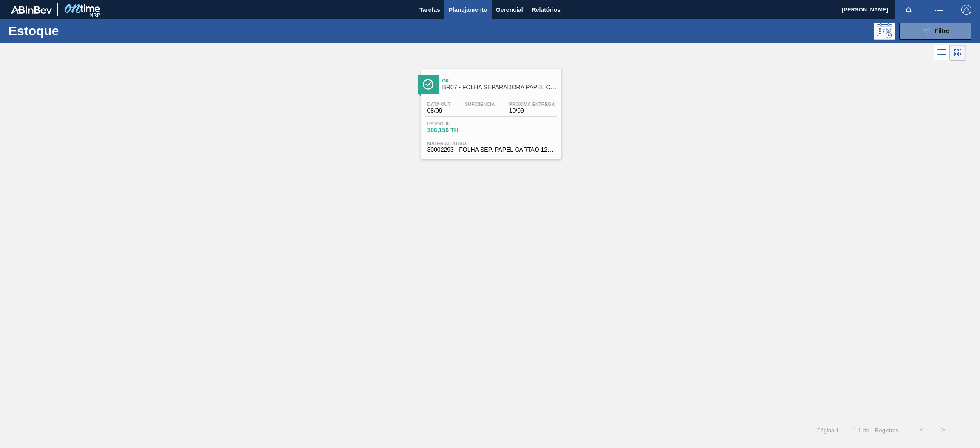 Image resolution: width=980 pixels, height=448 pixels. What do you see at coordinates (875, 430) in the screenshot?
I see `span: 1 - 1 de 1 Registros` at bounding box center [875, 430].